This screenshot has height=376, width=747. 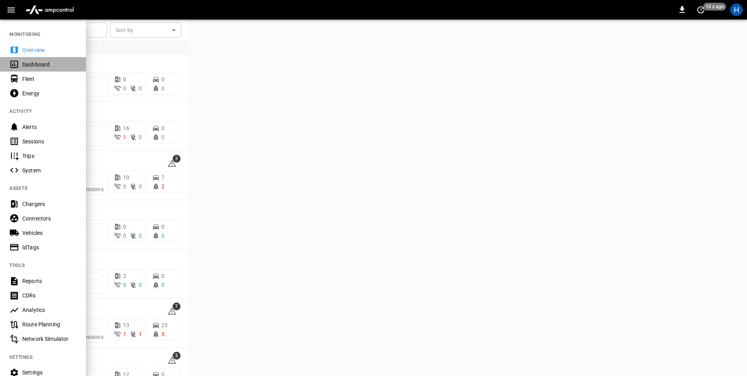 What do you see at coordinates (49, 127) in the screenshot?
I see `div: Alerts` at bounding box center [49, 127].